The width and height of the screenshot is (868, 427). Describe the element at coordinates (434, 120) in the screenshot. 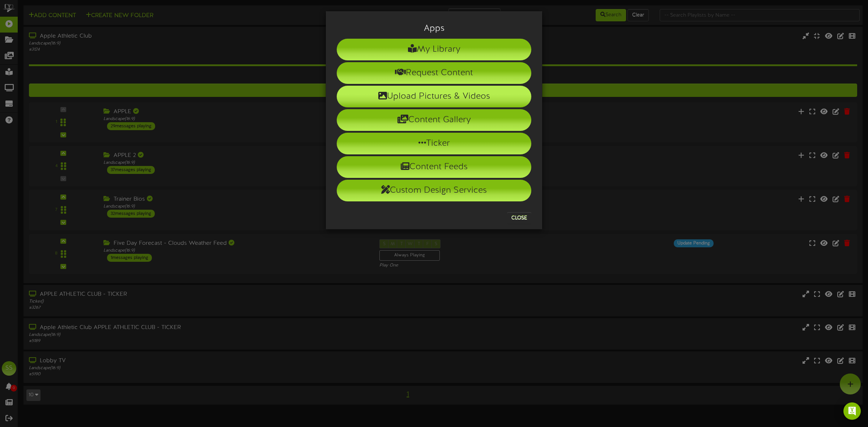

I see `li: Content Gallery` at that location.